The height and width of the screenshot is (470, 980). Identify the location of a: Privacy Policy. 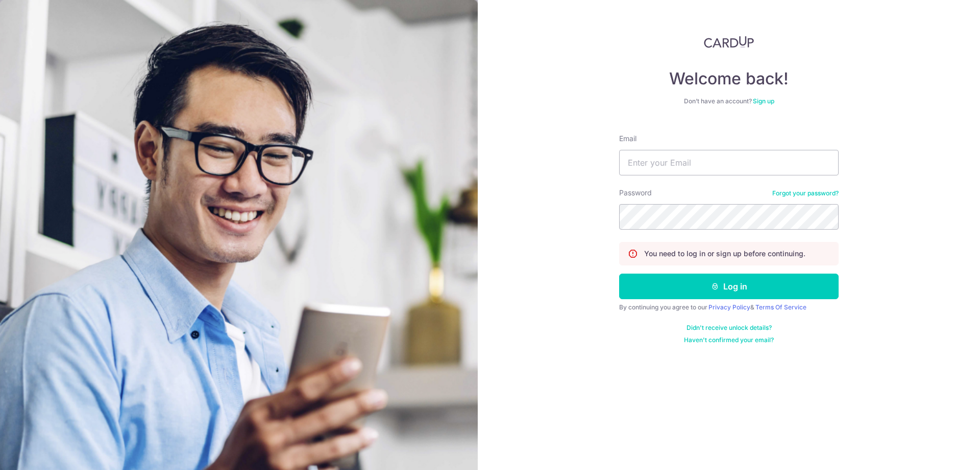
(730, 307).